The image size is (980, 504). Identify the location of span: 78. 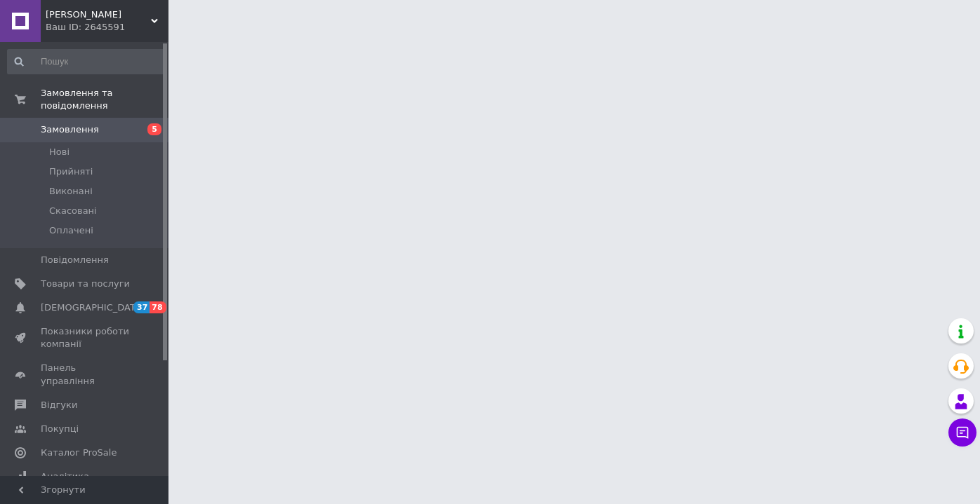
(157, 307).